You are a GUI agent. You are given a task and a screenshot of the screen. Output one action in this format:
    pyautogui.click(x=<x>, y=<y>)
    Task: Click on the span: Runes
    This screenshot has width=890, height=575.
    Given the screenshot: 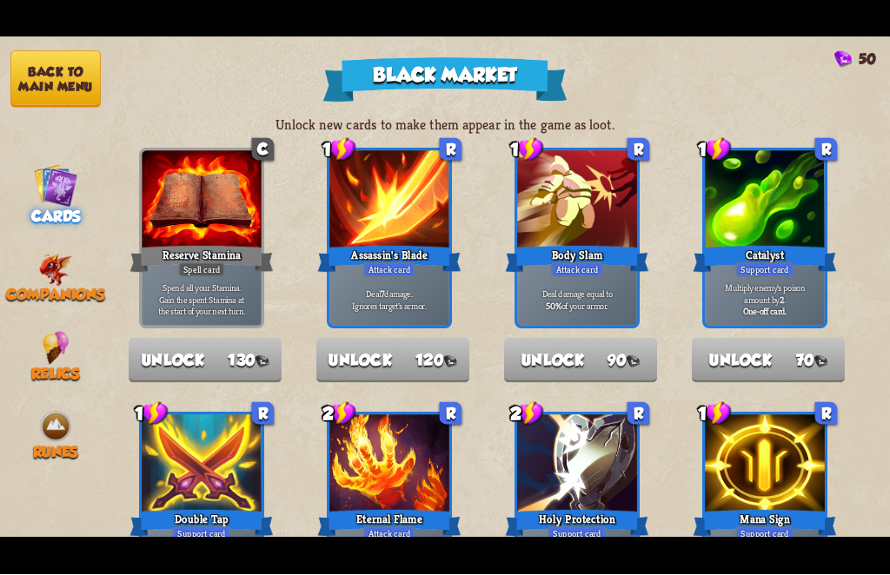 What is the action you would take?
    pyautogui.click(x=56, y=453)
    